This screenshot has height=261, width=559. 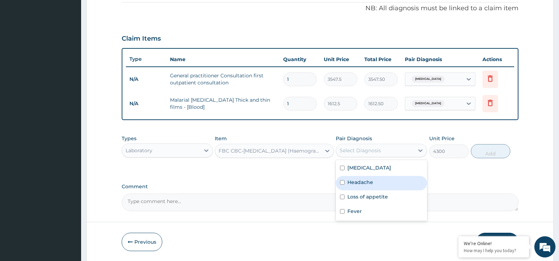 I want to click on img: d_794563401_company_1708531726252_794563401, so click(x=21, y=44).